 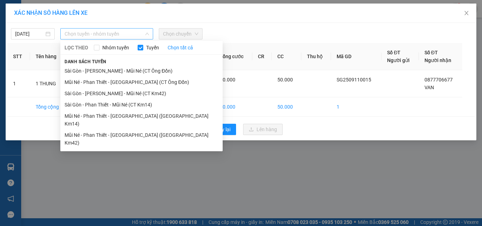 I want to click on span: SG2509110015, so click(x=354, y=80).